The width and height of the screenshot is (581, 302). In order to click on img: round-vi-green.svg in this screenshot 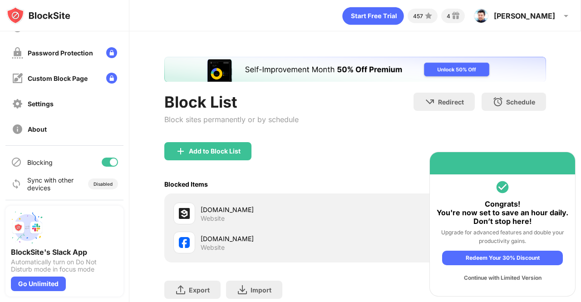, I will do `click(503, 187)`.